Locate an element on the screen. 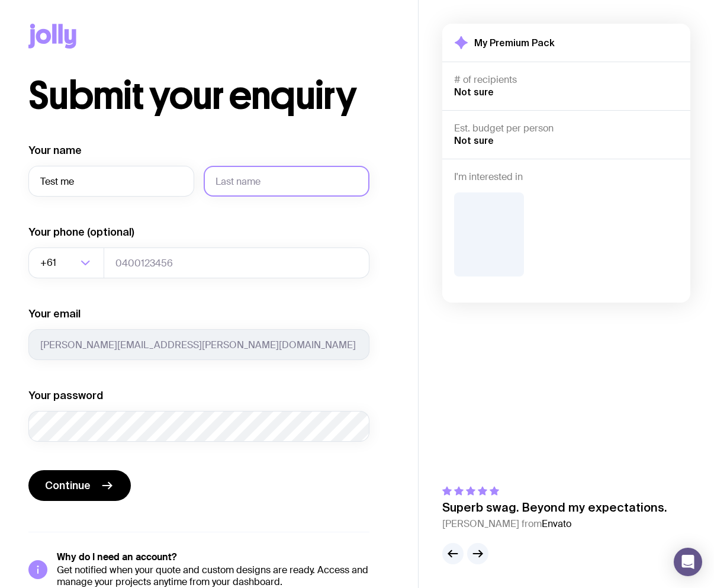 This screenshot has height=588, width=714. h4: Est. budget per person is located at coordinates (567, 128).